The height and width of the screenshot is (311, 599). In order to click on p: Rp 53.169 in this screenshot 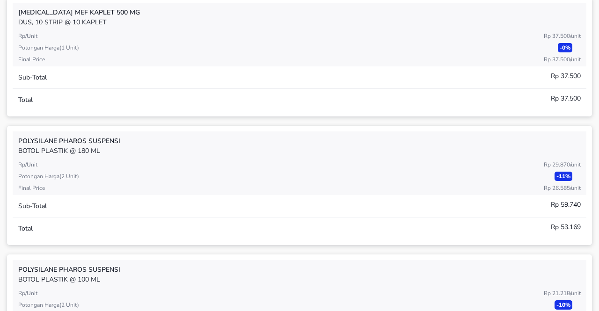, I will do `click(566, 227)`.